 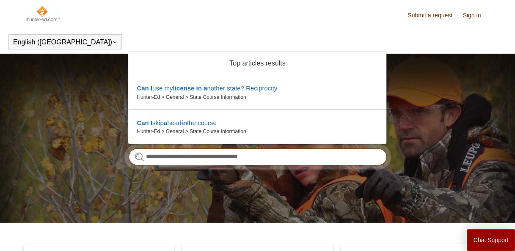 What do you see at coordinates (207, 89) in the screenshot?
I see `zd-autocomplete-title-multibrand: Suggested result 1 <em>Can</em> <em>I</em> use my <em>license</em> <em>in</em> <em>a</em>nother s...` at bounding box center [207, 89].